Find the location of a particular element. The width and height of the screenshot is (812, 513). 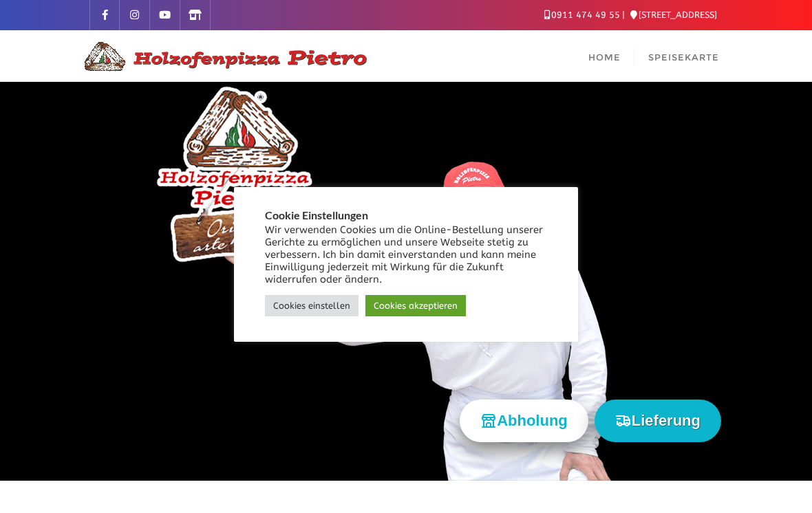

button: Abholung is located at coordinates (524, 420).